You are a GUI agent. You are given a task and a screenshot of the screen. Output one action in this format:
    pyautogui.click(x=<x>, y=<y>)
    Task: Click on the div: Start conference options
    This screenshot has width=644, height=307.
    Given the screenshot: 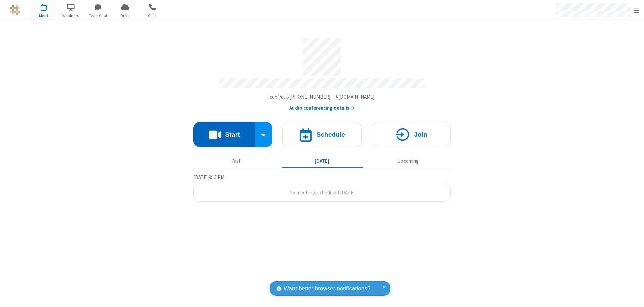 What is the action you would take?
    pyautogui.click(x=264, y=134)
    